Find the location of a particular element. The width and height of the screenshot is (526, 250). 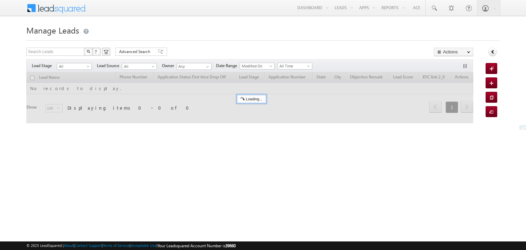

span: Lead Stage is located at coordinates (44, 66).